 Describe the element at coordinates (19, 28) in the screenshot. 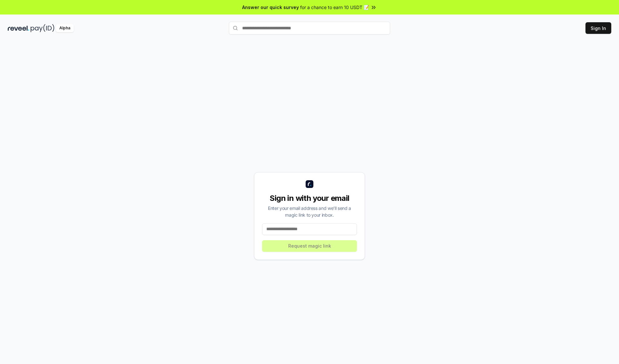

I see `img: reveel_dark` at that location.